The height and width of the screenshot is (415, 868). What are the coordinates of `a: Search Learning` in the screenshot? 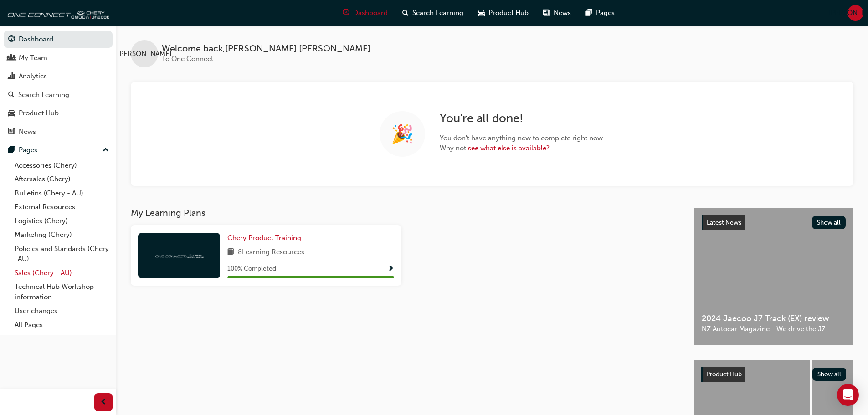 It's located at (58, 95).